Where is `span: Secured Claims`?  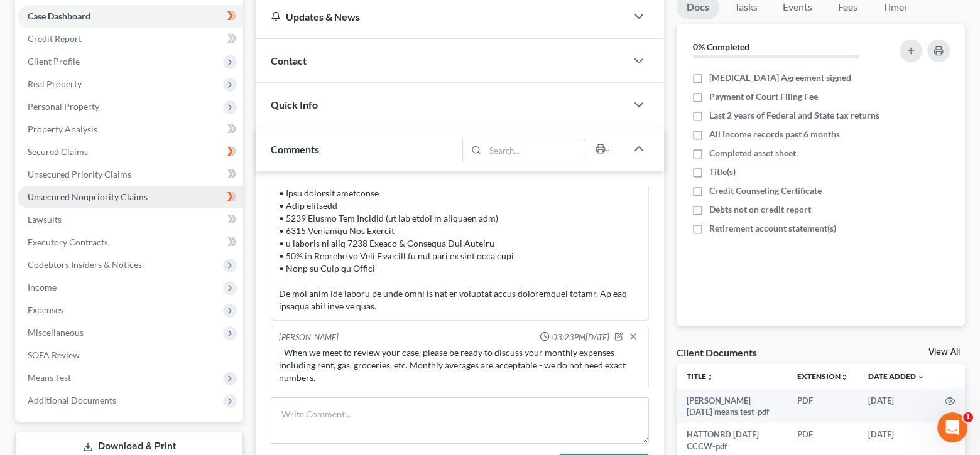 span: Secured Claims is located at coordinates (57, 152).